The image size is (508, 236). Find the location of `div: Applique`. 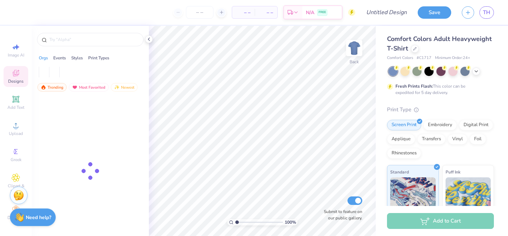

div: Applique is located at coordinates (401, 139).